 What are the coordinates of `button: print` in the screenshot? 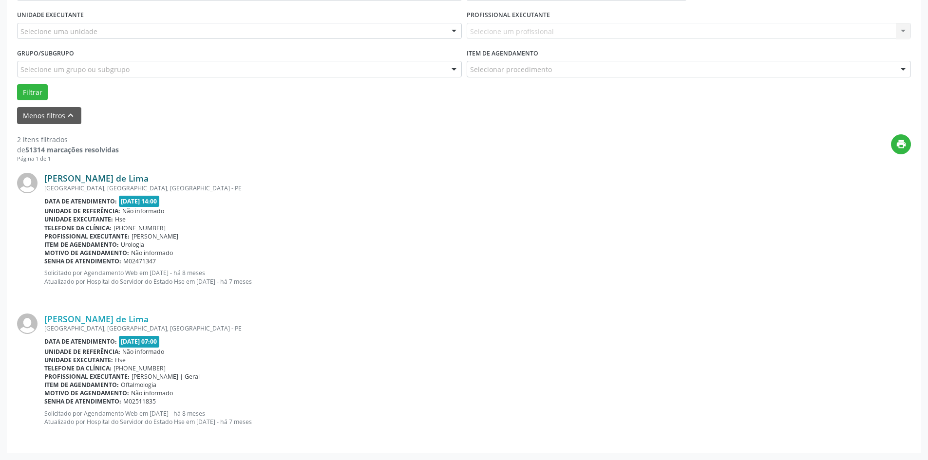 It's located at (901, 144).